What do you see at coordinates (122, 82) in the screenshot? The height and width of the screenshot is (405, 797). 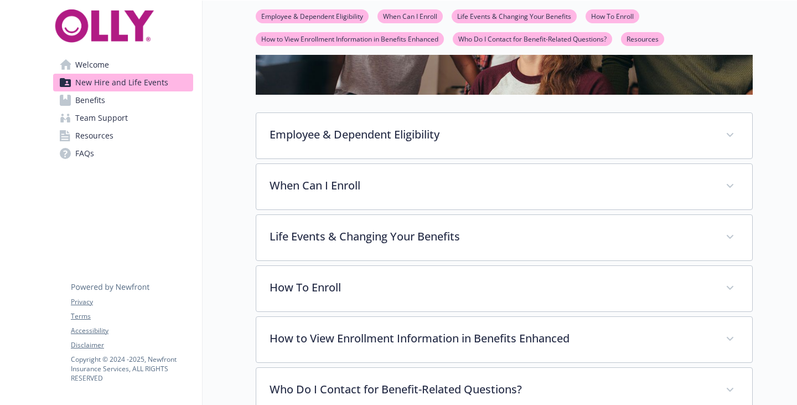 I see `span: New Hire and Life Events` at bounding box center [122, 82].